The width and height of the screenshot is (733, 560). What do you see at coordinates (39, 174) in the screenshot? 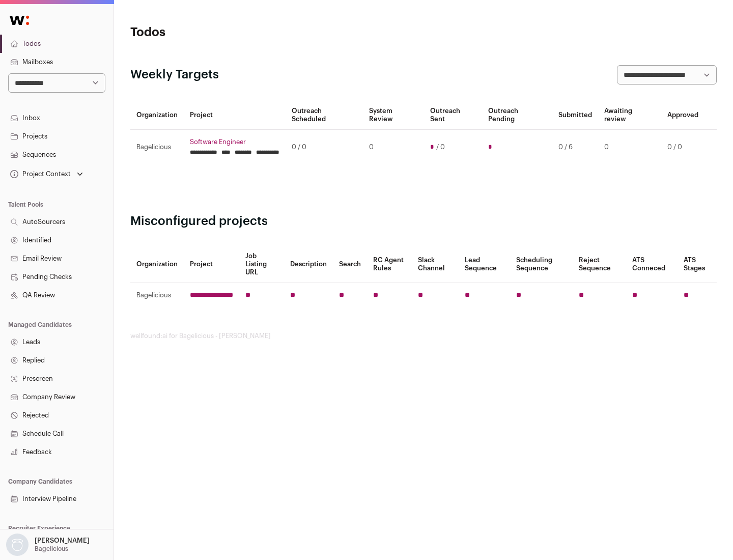
I see `div: Project Context` at bounding box center [39, 174].